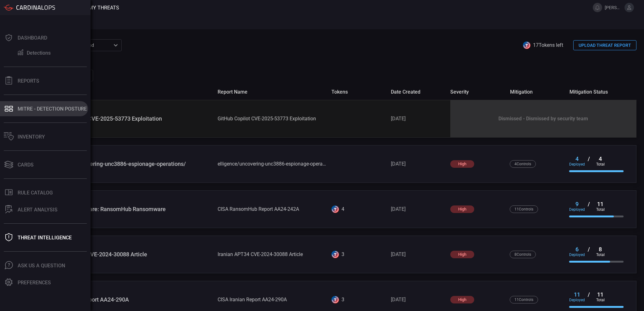 The image size is (644, 311). I want to click on div: Inventory, so click(31, 136).